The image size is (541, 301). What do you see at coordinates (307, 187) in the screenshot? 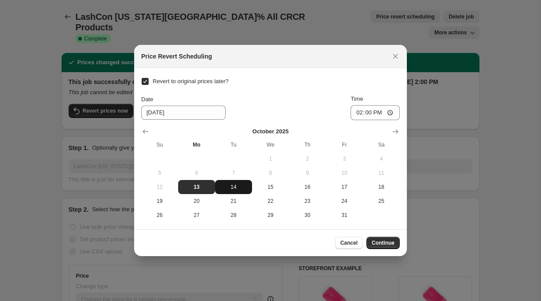
I see `span: 16` at bounding box center [307, 187].